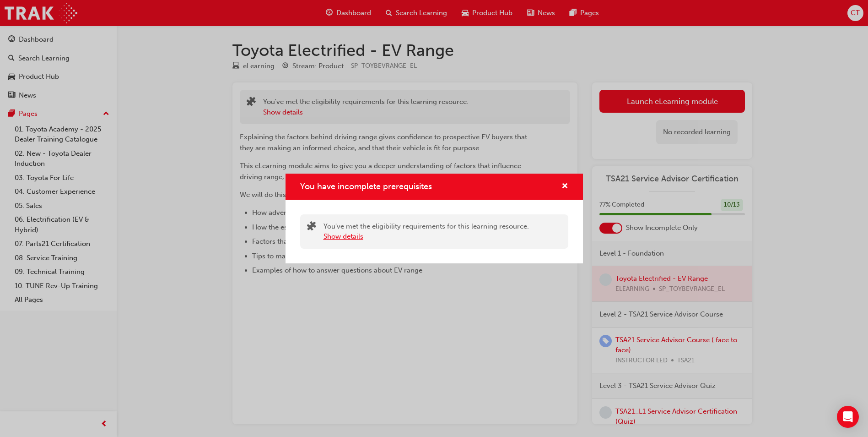 The image size is (868, 437). Describe the element at coordinates (426, 231) in the screenshot. I see `div: You've met the eligibility requirements for this learning resource.` at that location.